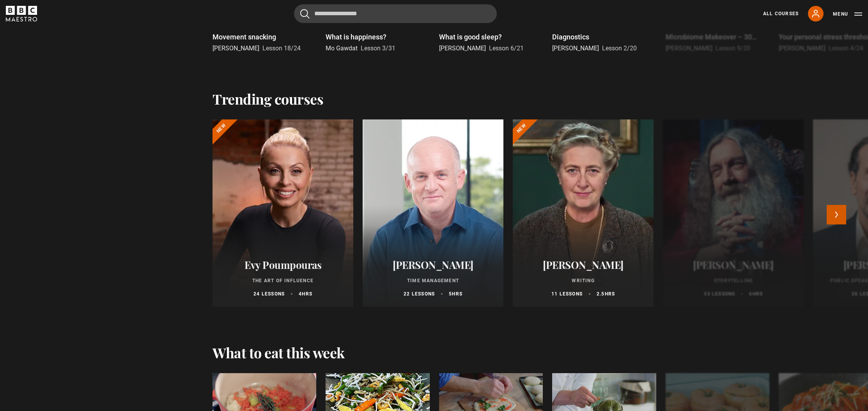  I want to click on span: Mo Gawdat, so click(342, 48).